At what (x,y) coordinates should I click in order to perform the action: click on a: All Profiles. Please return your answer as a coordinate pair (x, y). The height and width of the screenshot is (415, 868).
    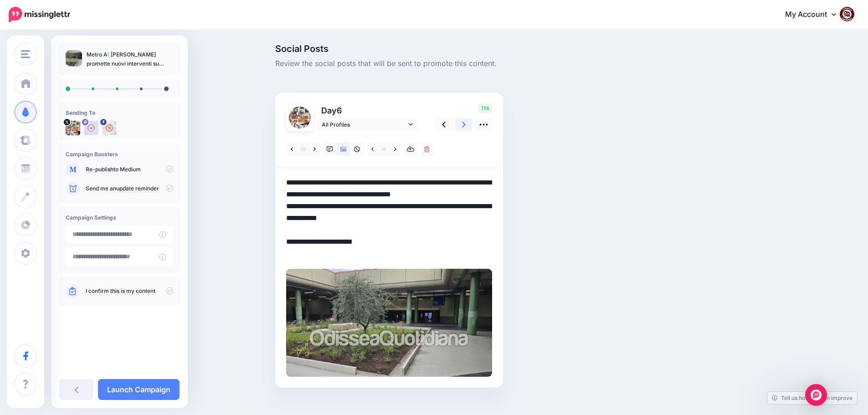
    Looking at the image, I should click on (367, 124).